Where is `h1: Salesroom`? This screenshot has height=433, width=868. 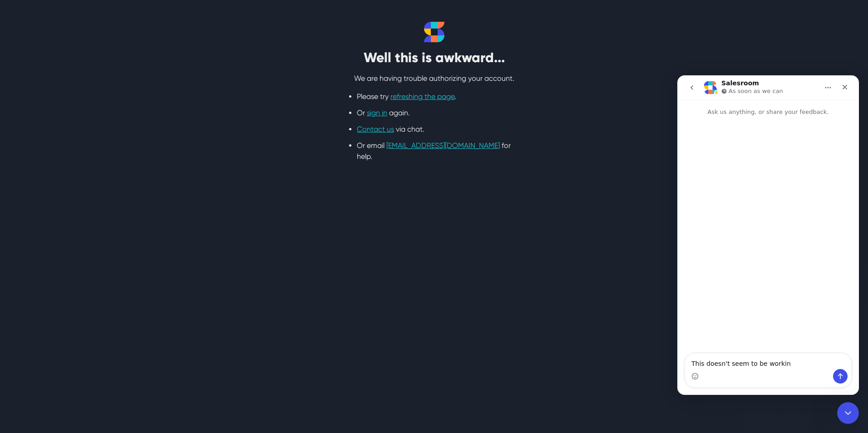
h1: Salesroom is located at coordinates (63, 8).